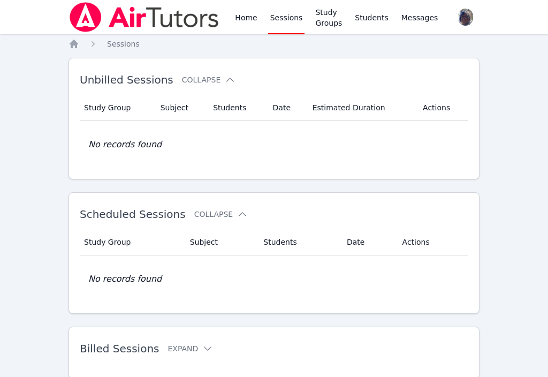 The image size is (548, 377). What do you see at coordinates (361, 108) in the screenshot?
I see `th: Estimated Duration` at bounding box center [361, 108].